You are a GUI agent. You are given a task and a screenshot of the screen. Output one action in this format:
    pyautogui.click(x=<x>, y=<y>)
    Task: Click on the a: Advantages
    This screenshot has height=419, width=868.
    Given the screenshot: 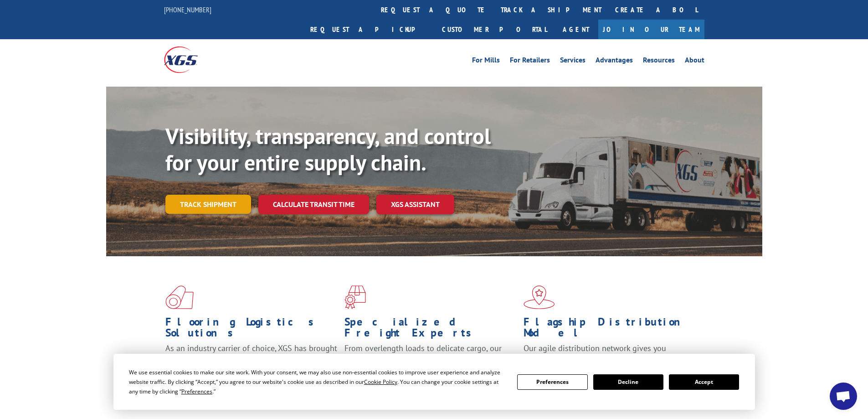 What is the action you would take?
    pyautogui.click(x=614, y=62)
    